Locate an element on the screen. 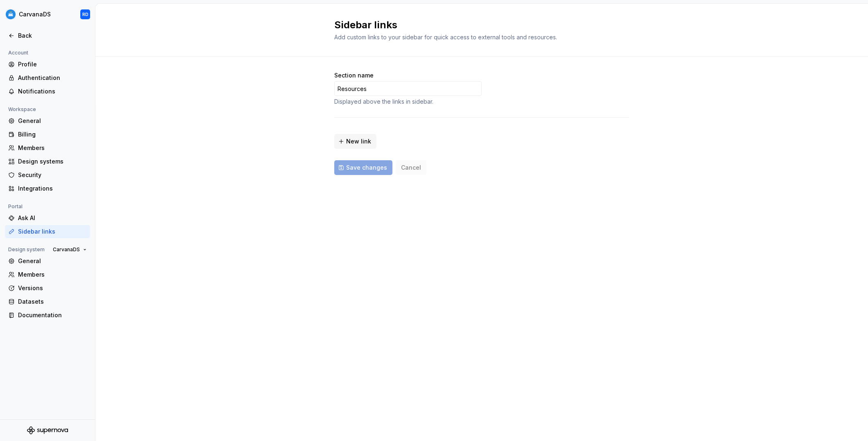 This screenshot has width=868, height=441. div: Notifications is located at coordinates (52, 91).